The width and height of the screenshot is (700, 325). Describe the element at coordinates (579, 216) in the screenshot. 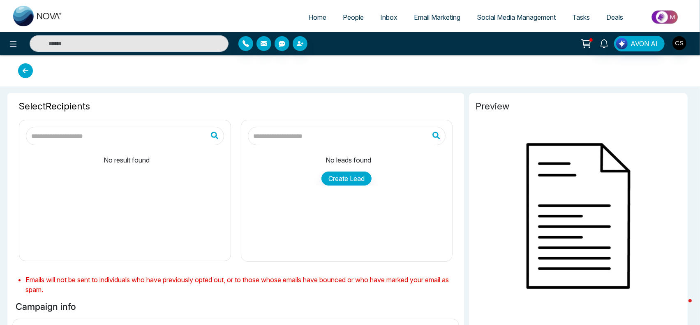

I see `img: novacrm` at that location.